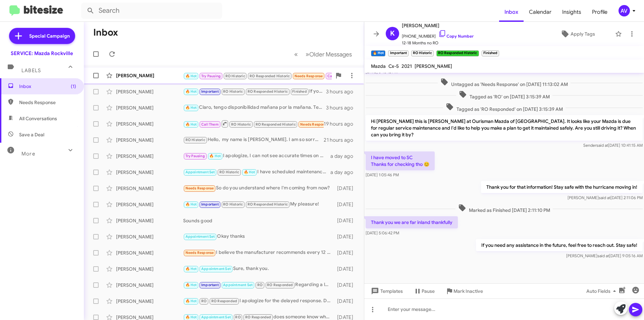  Describe the element at coordinates (341, 124) in the screenshot. I see `div: 19 hours ago` at that location.